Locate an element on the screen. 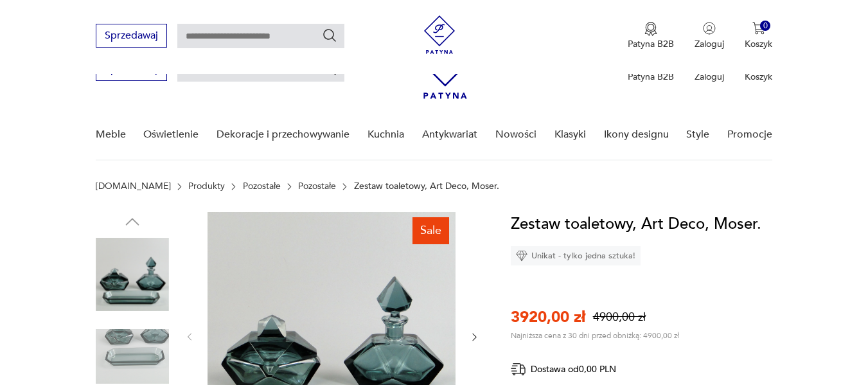 The image size is (868, 385). button: Patyna B2B is located at coordinates (651, 36).